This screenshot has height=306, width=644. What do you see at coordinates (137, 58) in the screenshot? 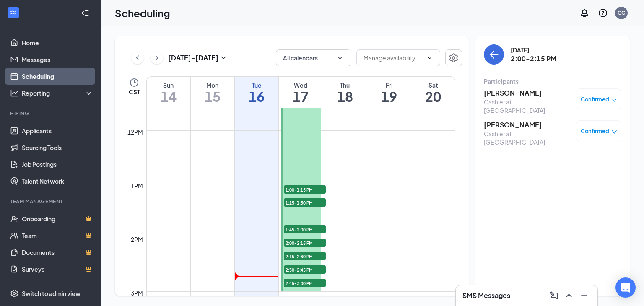
I see `svg: ChevronLeft` at bounding box center [137, 58].